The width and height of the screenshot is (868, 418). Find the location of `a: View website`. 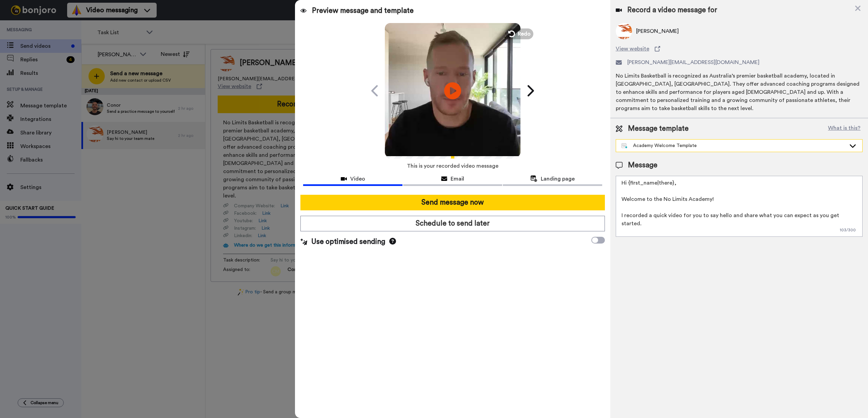

a: View website is located at coordinates (739, 49).